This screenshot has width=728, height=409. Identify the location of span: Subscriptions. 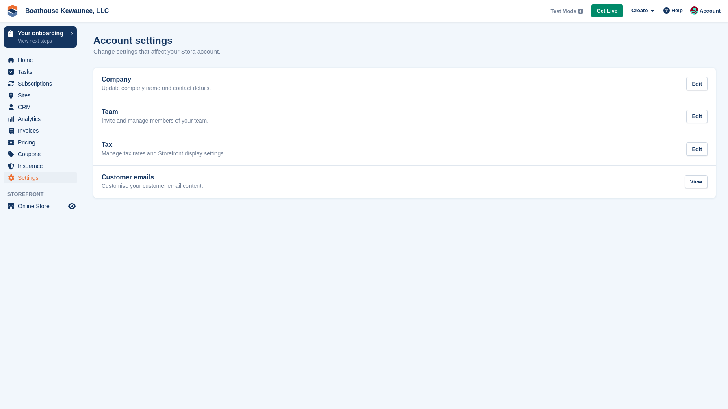
(42, 84).